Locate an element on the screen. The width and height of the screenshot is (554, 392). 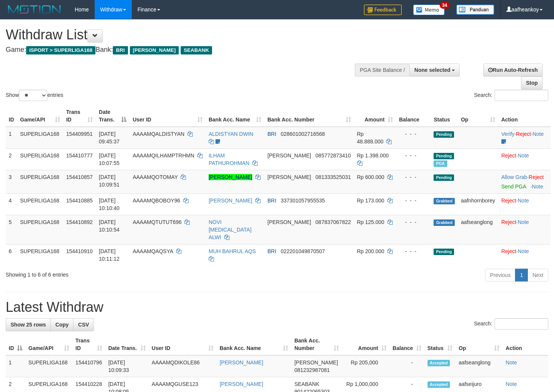
th: ID: activate to sort column descending is located at coordinates (15, 345).